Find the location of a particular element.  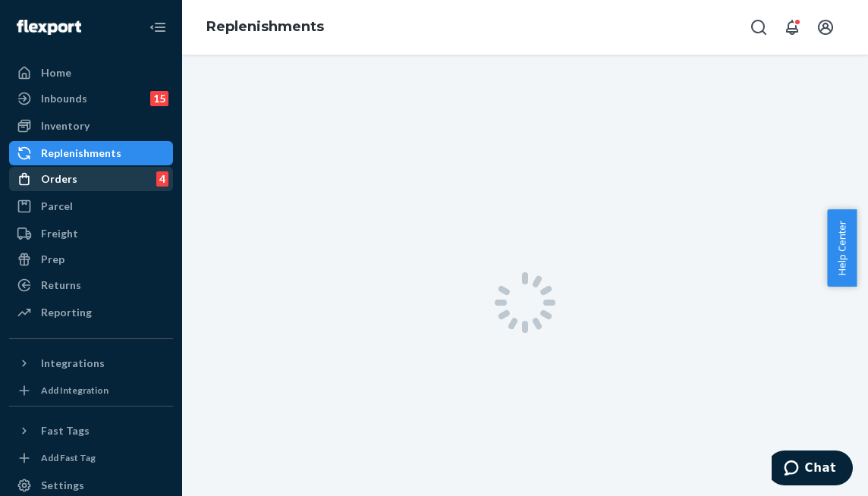

button: Open notifications is located at coordinates (793, 27).